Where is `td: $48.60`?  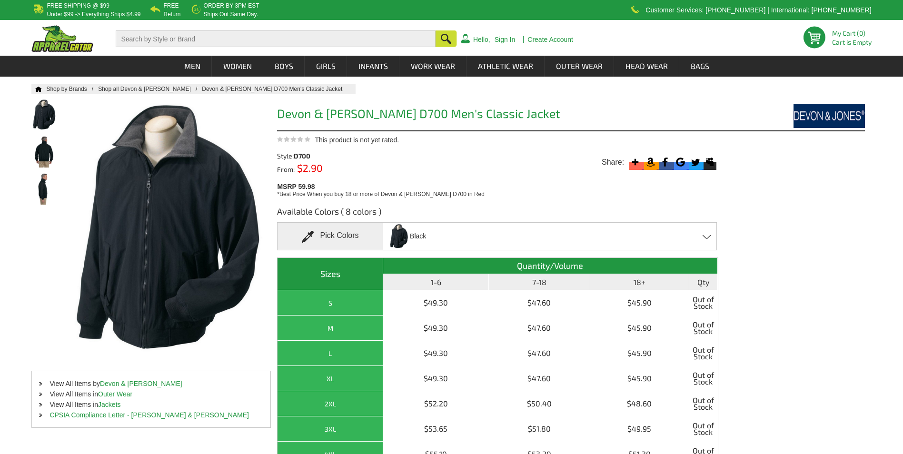
td: $48.60 is located at coordinates (640, 404).